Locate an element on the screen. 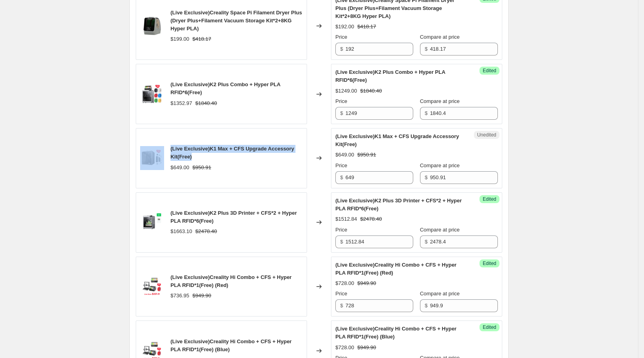  img: 11_02_75859375-5db0-449f-8c08-4e301716ddc4_80x.png is located at coordinates (152, 158).